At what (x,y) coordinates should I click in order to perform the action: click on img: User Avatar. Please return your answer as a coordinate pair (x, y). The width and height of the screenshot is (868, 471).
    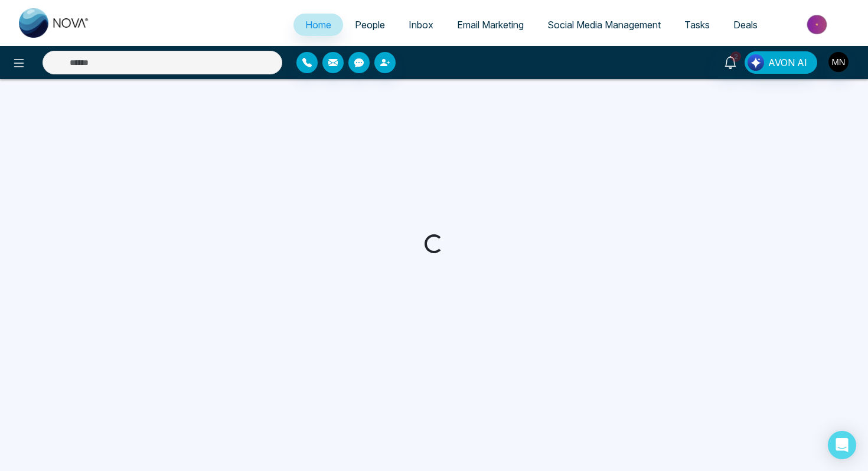
    Looking at the image, I should click on (839, 62).